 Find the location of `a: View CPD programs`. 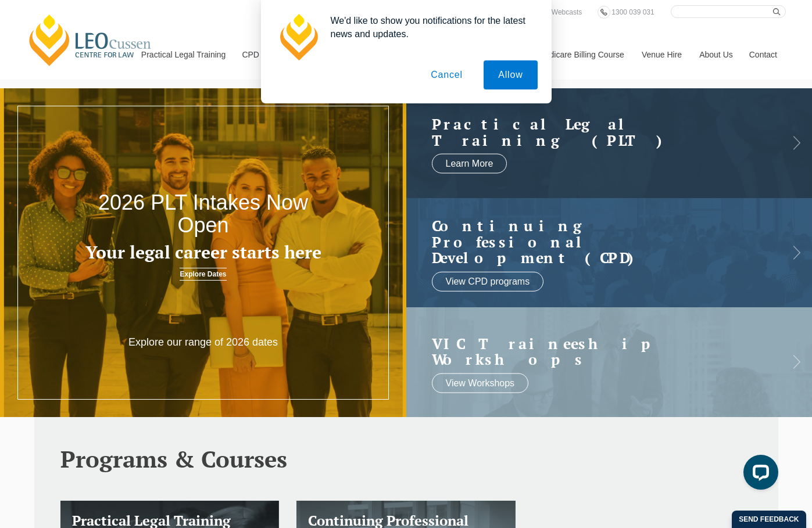

a: View CPD programs is located at coordinates (488, 281).